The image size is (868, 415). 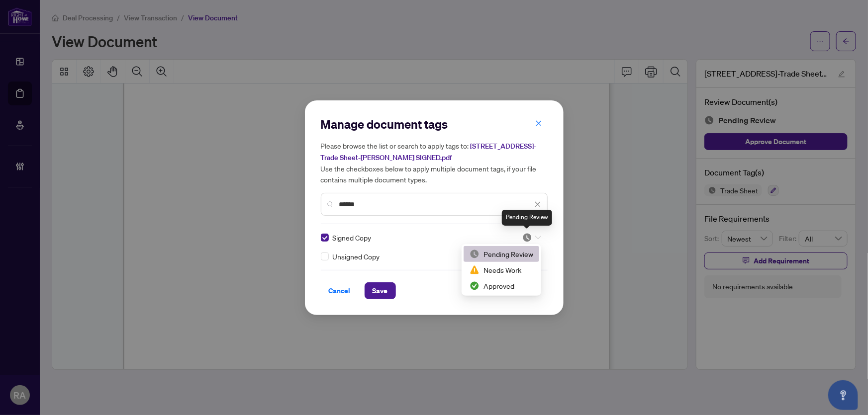 I want to click on button: Save, so click(x=380, y=291).